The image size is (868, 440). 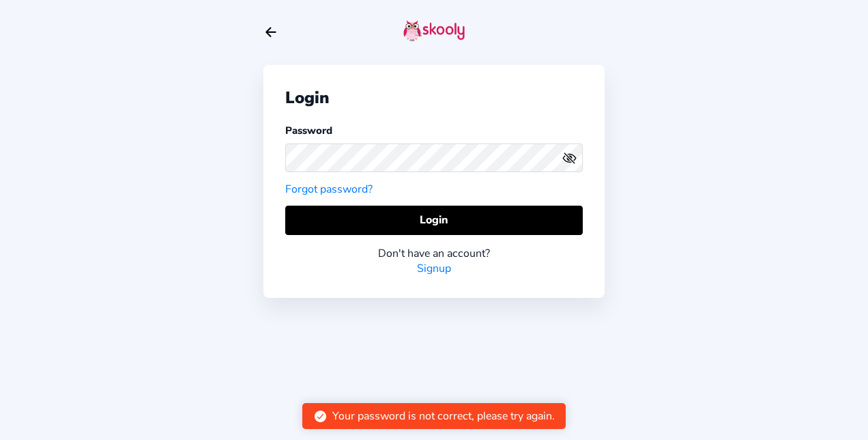 I want to click on button: arrow back outline, so click(x=271, y=32).